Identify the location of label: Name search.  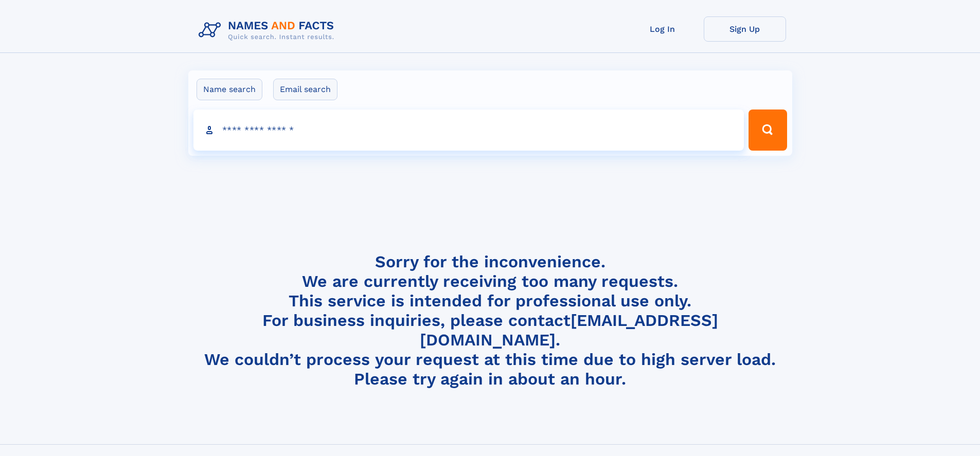
(230, 89).